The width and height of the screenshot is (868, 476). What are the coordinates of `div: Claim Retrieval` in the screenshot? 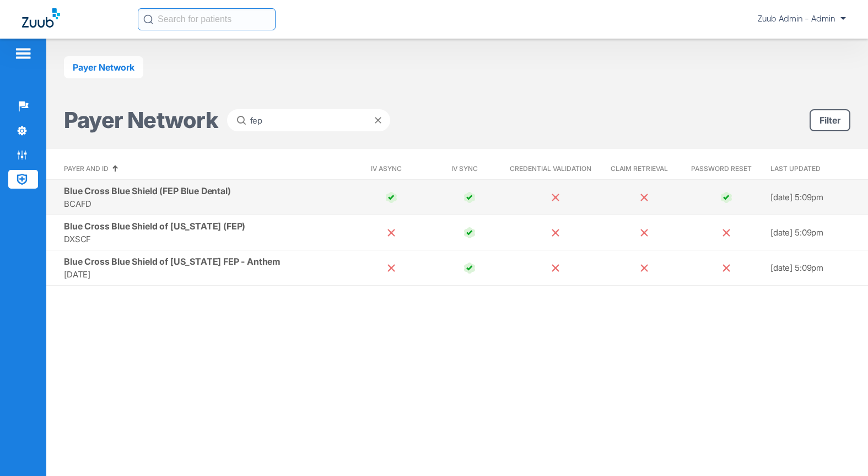 It's located at (644, 168).